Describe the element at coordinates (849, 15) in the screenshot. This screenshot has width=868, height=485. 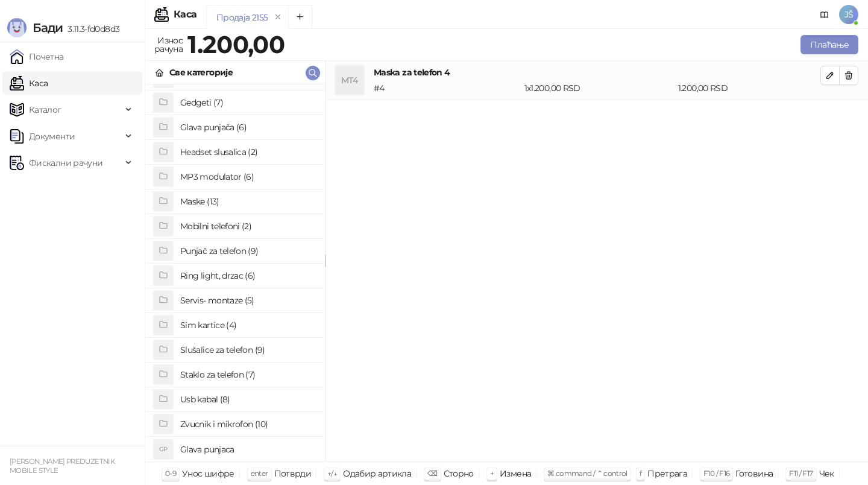
I see `span: JŠ` at that location.